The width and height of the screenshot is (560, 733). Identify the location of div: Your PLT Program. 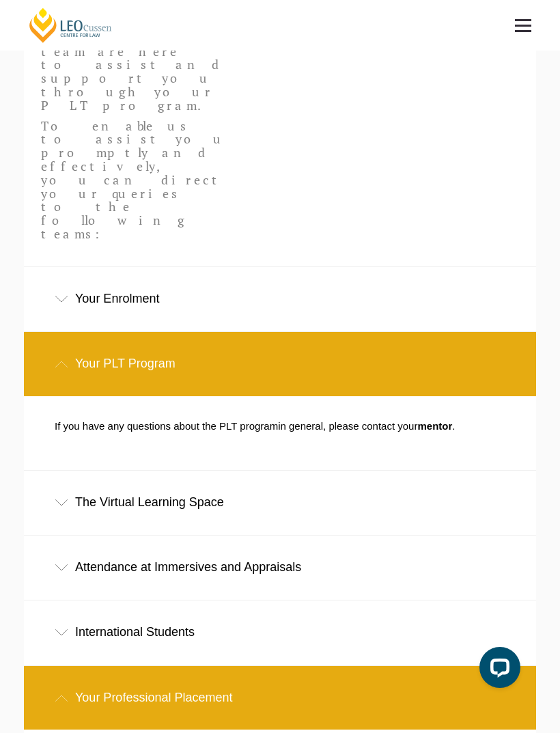
(280, 363).